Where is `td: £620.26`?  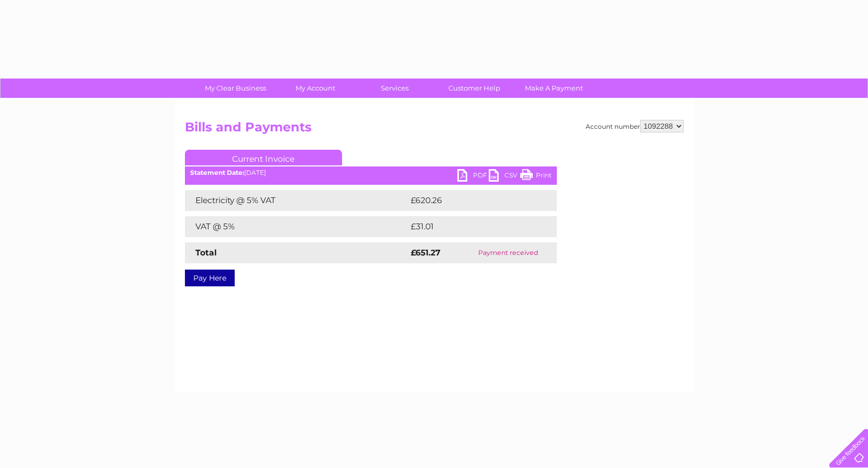
td: £620.26 is located at coordinates (473, 200).